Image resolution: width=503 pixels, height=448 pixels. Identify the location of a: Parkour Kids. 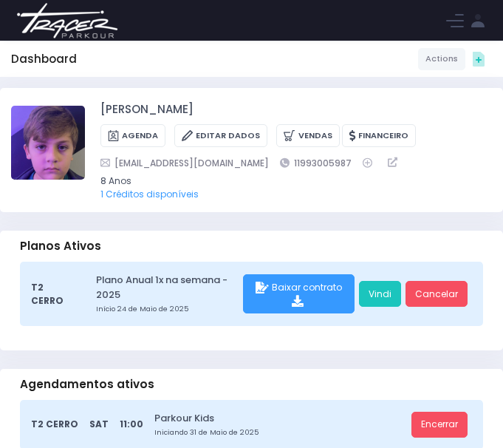
(281, 418).